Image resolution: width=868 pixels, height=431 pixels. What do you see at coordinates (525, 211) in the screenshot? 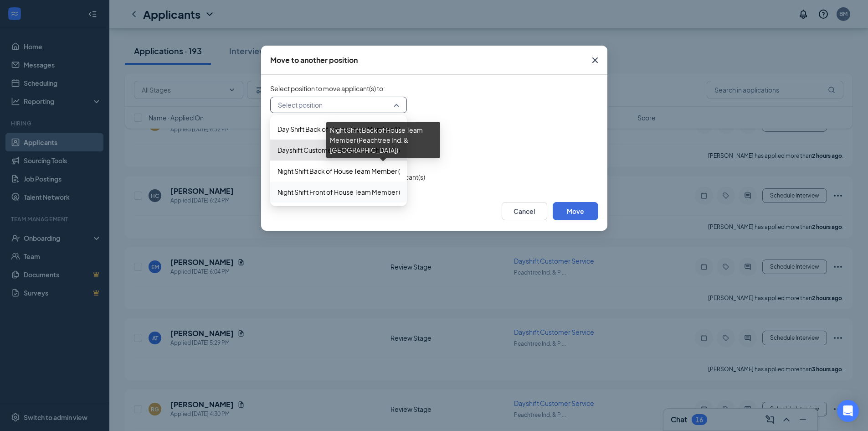
I see `button: Cancel` at bounding box center [525, 211].